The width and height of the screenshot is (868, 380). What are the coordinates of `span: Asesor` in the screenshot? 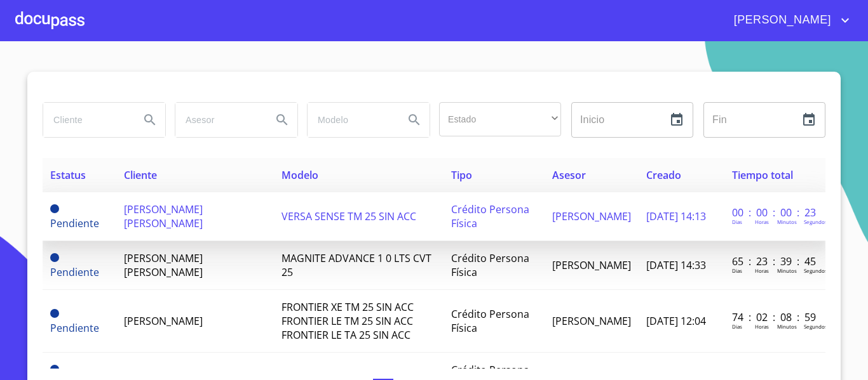 It's located at (569, 175).